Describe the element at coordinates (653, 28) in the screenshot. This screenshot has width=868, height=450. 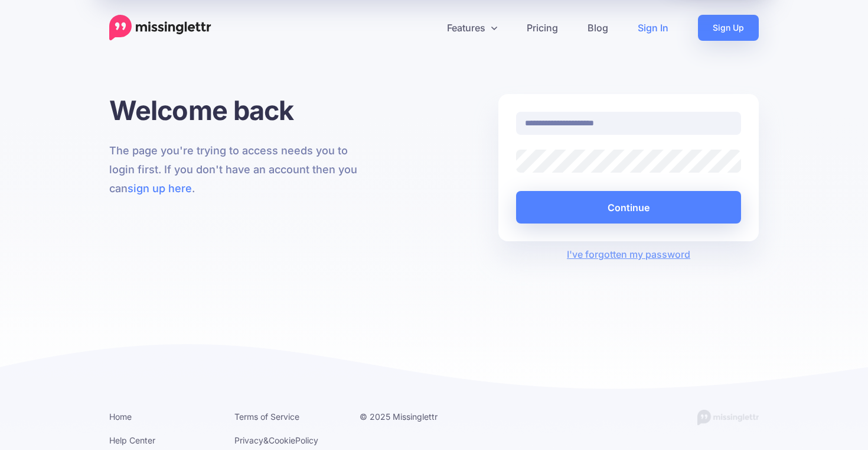
I see `a: Sign In` at that location.